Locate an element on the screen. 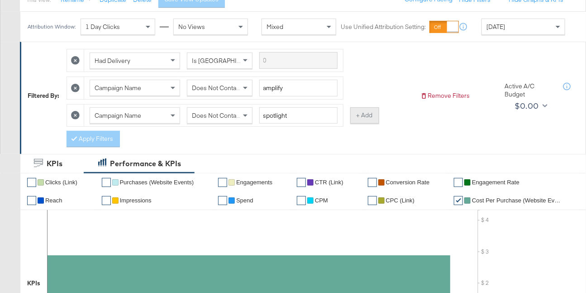  span: Spend is located at coordinates (245, 200).